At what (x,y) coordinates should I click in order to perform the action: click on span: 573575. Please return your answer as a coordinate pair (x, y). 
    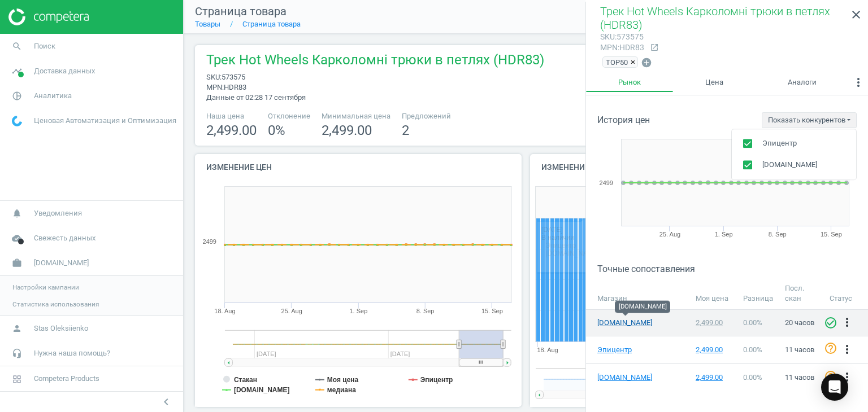
    Looking at the image, I should click on (233, 77).